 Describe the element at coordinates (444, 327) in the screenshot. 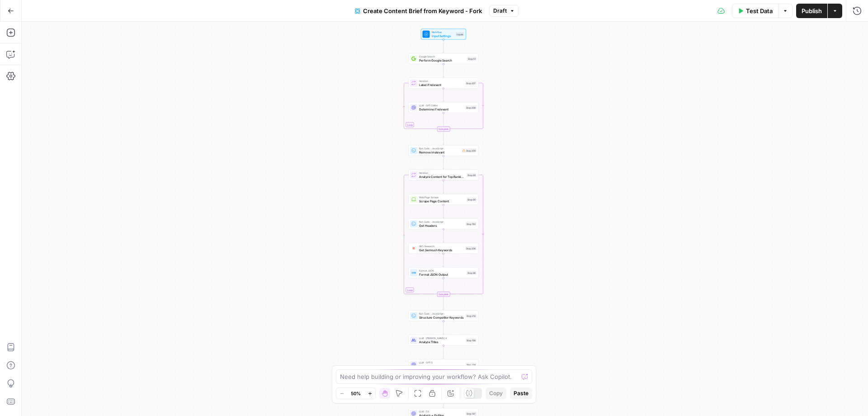

I see `g: Edge from step_212 to step_198` at that location.